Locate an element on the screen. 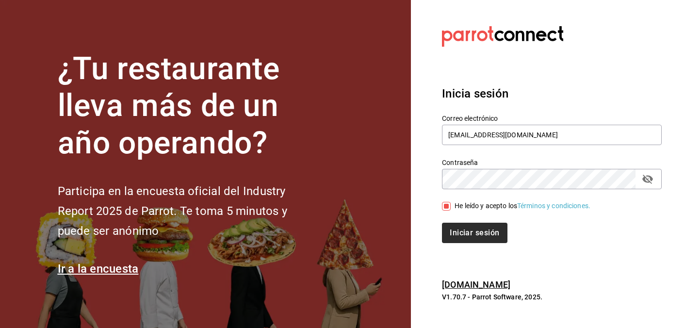 This screenshot has width=685, height=328. h2: Participa en la encuesta oficial del Industry Report 2025 de Parrot. Te toma 5 minutos y puede se... is located at coordinates (189, 211).